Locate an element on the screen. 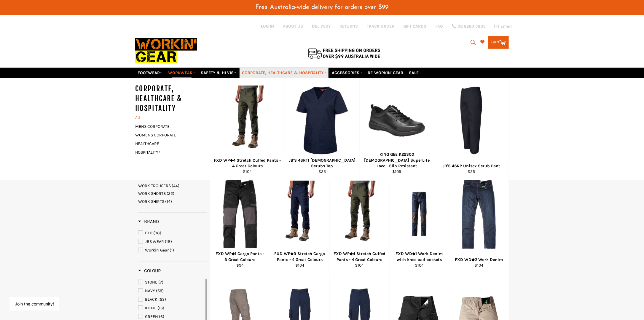 This screenshot has width=644, height=320. span: (6) is located at coordinates (161, 317).